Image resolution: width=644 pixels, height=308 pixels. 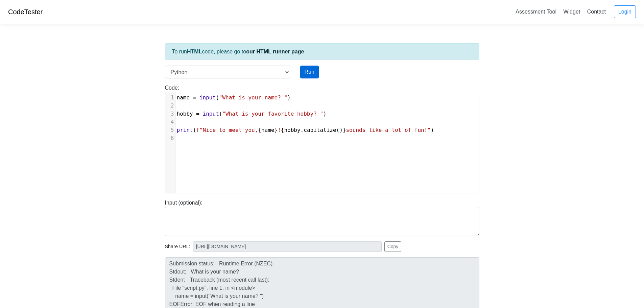 I want to click on a: Login, so click(x=625, y=12).